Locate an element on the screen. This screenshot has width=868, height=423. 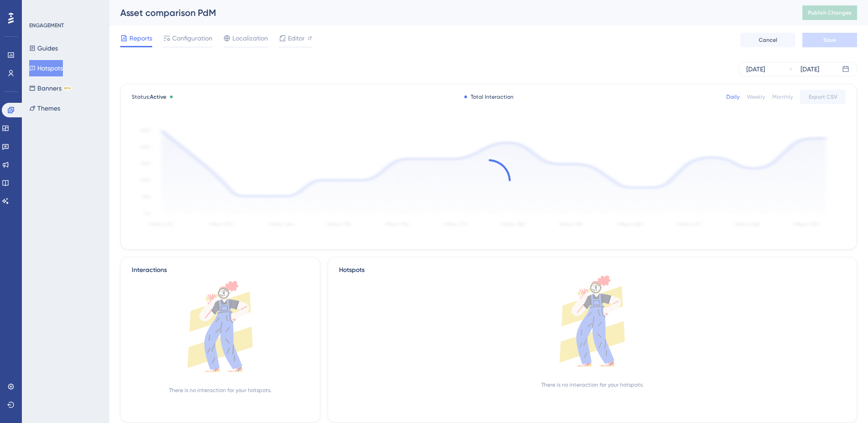
span: Status: is located at coordinates (149, 97).